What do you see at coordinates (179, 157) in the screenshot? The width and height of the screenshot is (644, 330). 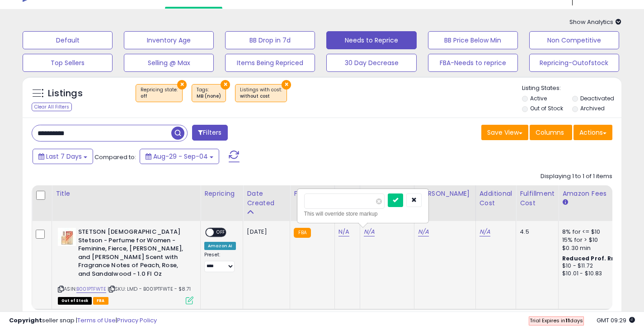 I see `button: Aug-29 - Sep-04` at bounding box center [179, 157].